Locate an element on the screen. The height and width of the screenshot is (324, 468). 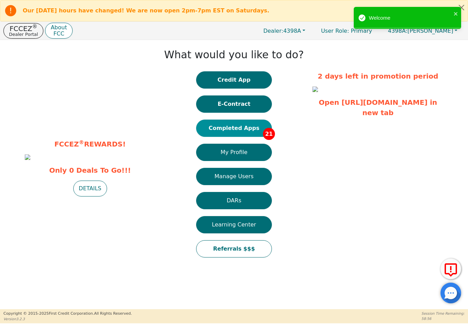
span: 21 is located at coordinates (269, 134).